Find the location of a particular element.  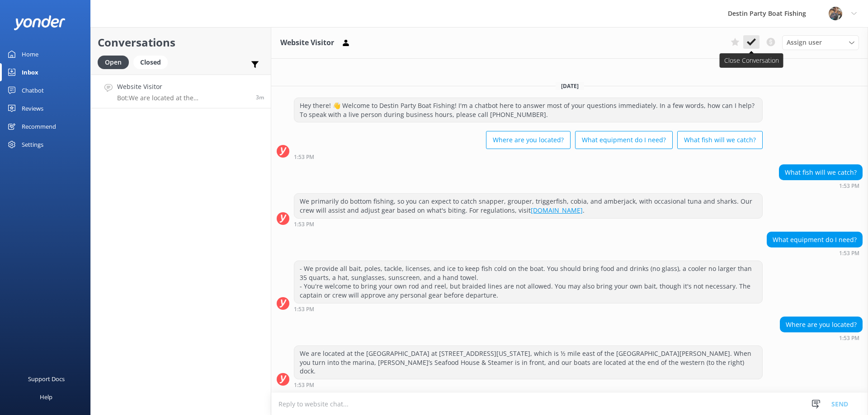

button: What fish will we catch? is located at coordinates (719, 140).